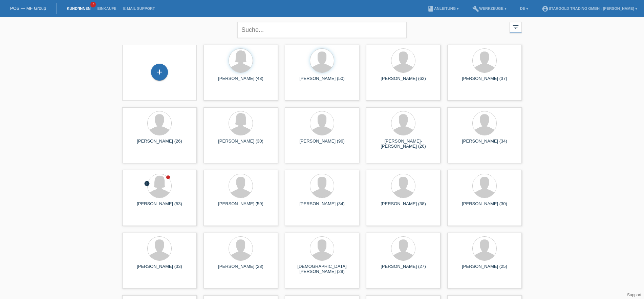 The height and width of the screenshot is (299, 644). Describe the element at coordinates (107, 8) in the screenshot. I see `a: Einkäufe` at that location.